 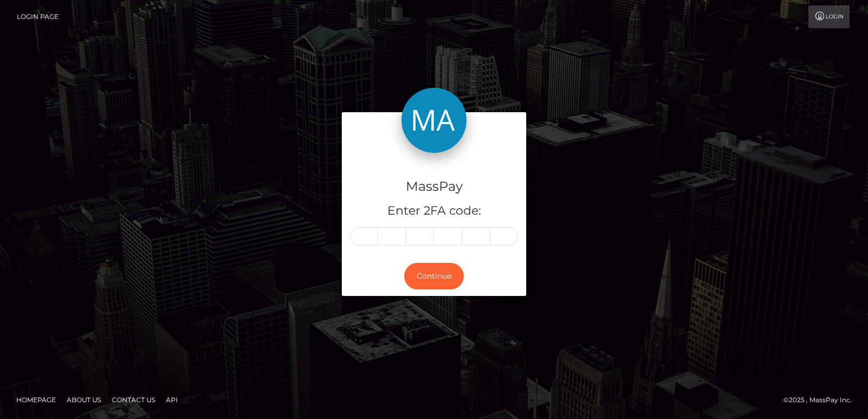 I want to click on div: © 2025 , MassPay Inc., so click(x=821, y=401).